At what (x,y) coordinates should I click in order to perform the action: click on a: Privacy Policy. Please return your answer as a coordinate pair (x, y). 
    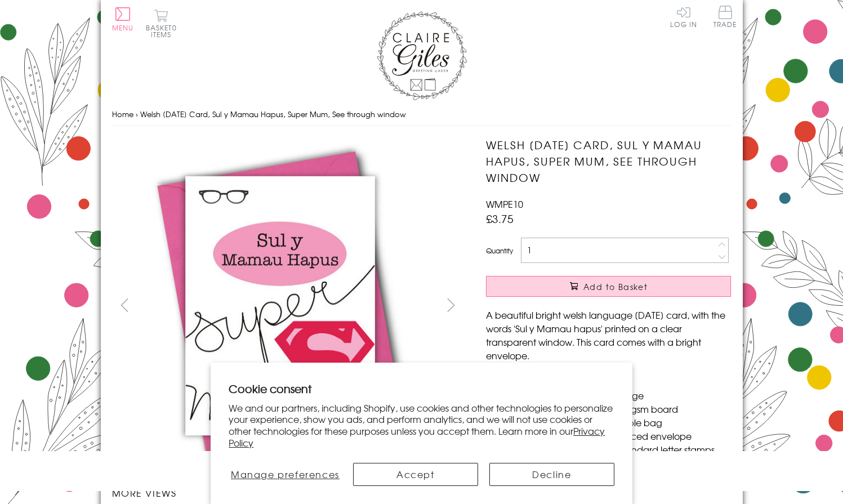
    Looking at the image, I should click on (417, 436).